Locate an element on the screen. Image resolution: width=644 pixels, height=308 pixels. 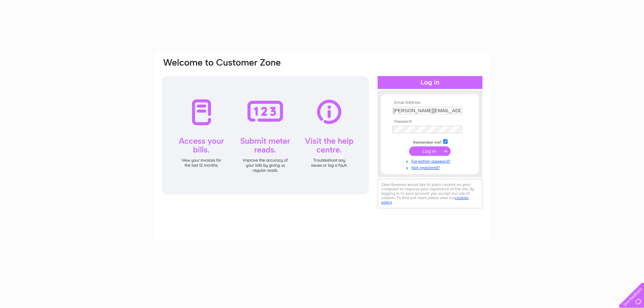
a: Not registered? is located at coordinates (431, 167).